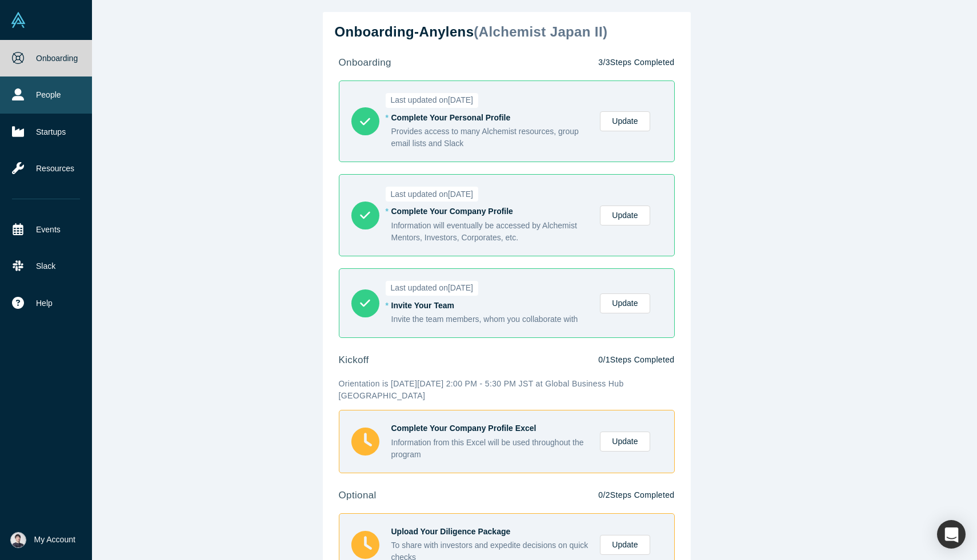 This screenshot has width=977, height=560. What do you see at coordinates (18, 20) in the screenshot?
I see `img: Alchemist Vault Logo` at bounding box center [18, 20].